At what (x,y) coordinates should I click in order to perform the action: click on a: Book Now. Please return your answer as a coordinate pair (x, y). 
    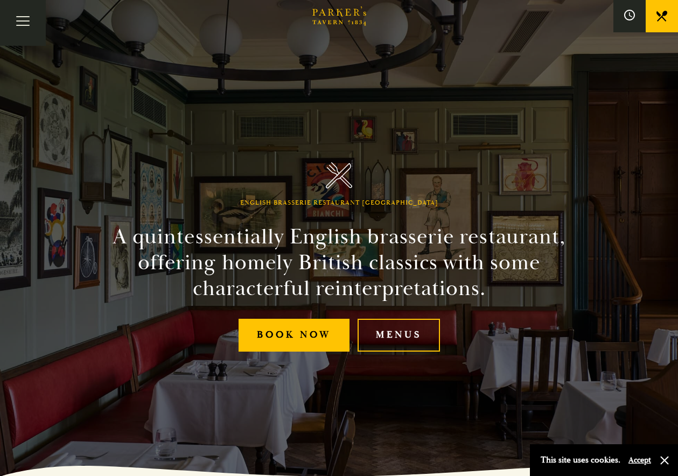
    Looking at the image, I should click on (294, 335).